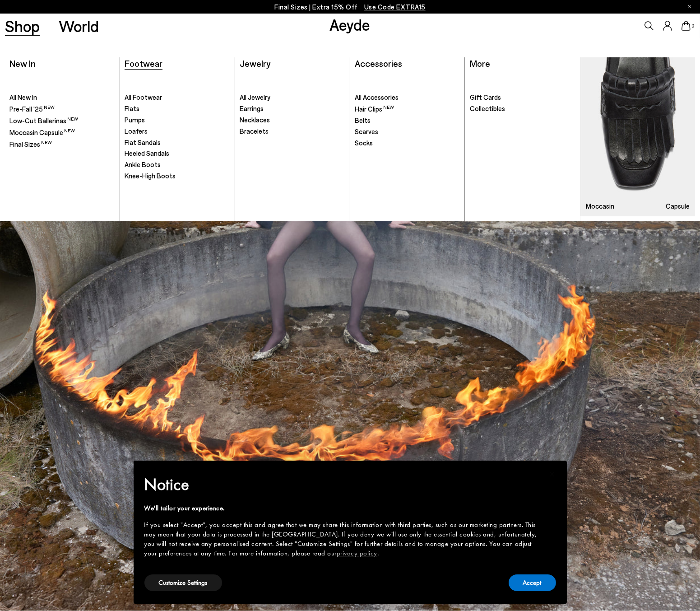 The width and height of the screenshot is (700, 611). Describe the element at coordinates (488, 108) in the screenshot. I see `span: Collectibles` at that location.